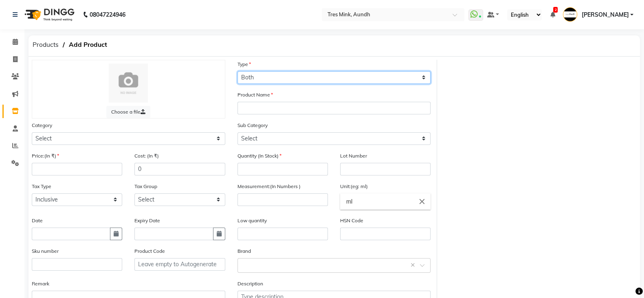  What do you see at coordinates (252, 126) in the screenshot?
I see `label: Sub Category` at bounding box center [252, 126].